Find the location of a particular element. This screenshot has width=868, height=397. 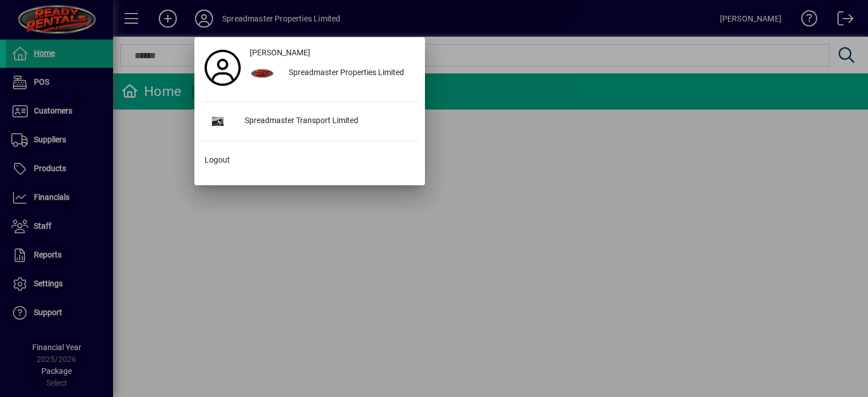

div: Spreadmaster Transport Limited is located at coordinates (327, 121).